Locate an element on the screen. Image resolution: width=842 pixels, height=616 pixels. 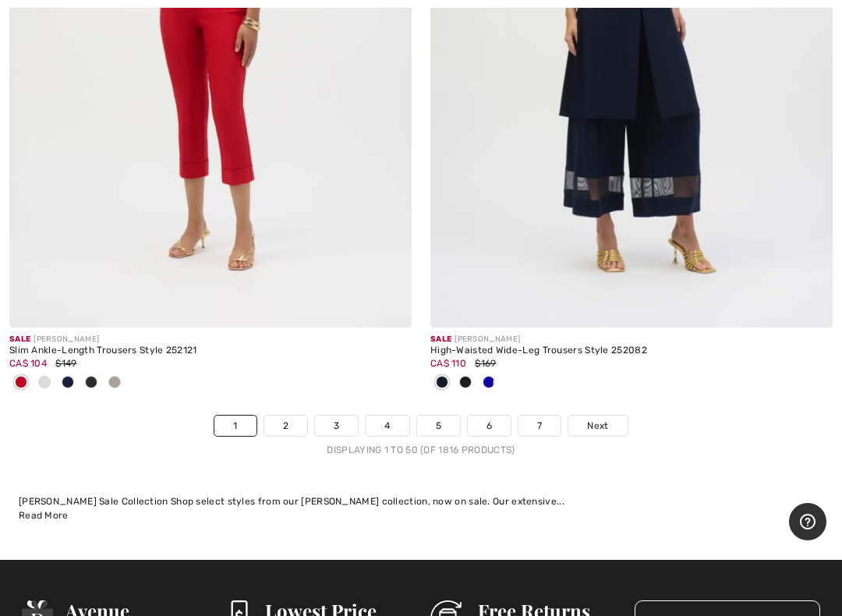
a: Next is located at coordinates (597, 426).